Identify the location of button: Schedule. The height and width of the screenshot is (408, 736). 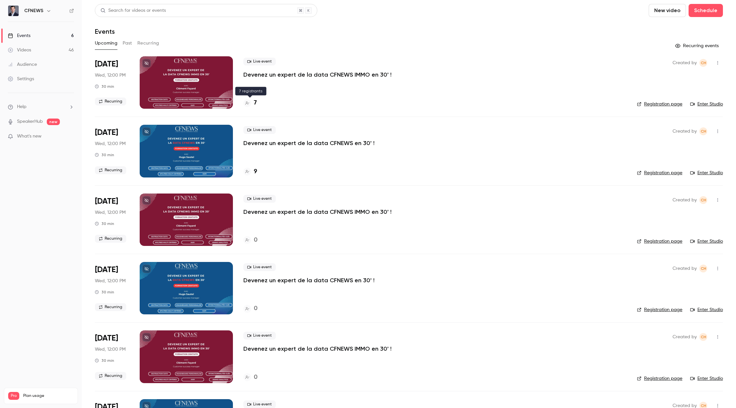
(706, 10).